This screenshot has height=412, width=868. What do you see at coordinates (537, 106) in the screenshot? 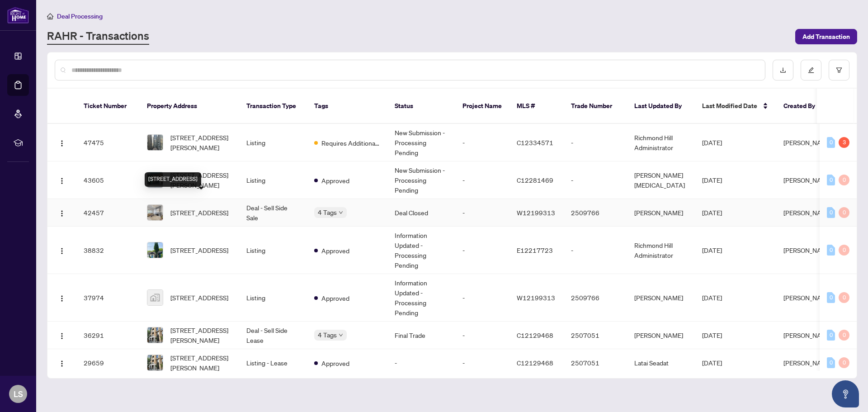
I see `th: MLS #` at bounding box center [537, 106].